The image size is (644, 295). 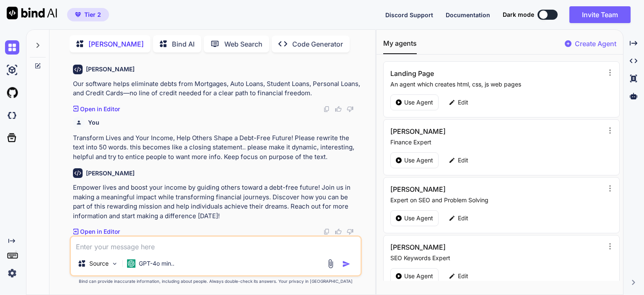 What do you see at coordinates (93, 123) in the screenshot?
I see `h6: You` at bounding box center [93, 123].